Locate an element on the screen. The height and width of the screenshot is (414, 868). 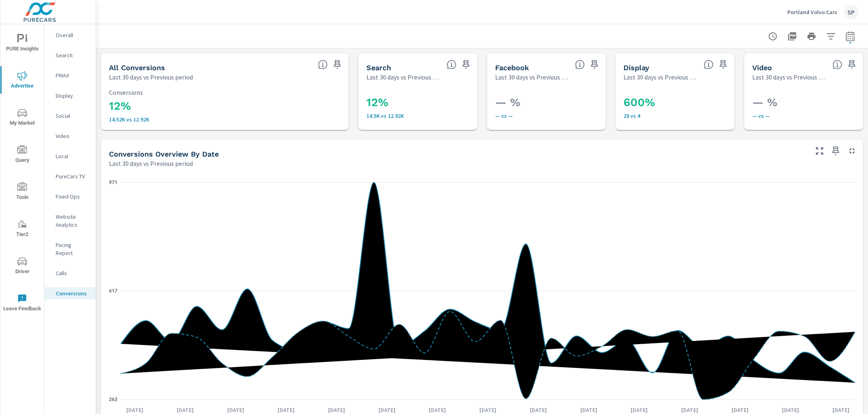
p: Portland Volvo Cars is located at coordinates (812, 12).